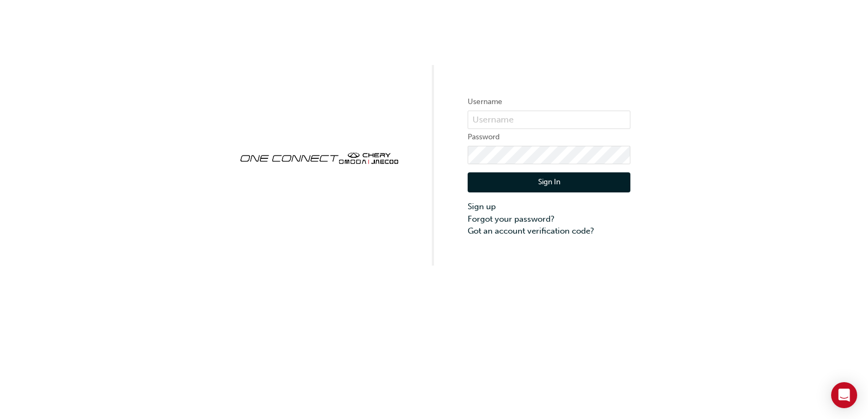 This screenshot has width=868, height=419. What do you see at coordinates (549, 206) in the screenshot?
I see `a: Sign up` at bounding box center [549, 206].